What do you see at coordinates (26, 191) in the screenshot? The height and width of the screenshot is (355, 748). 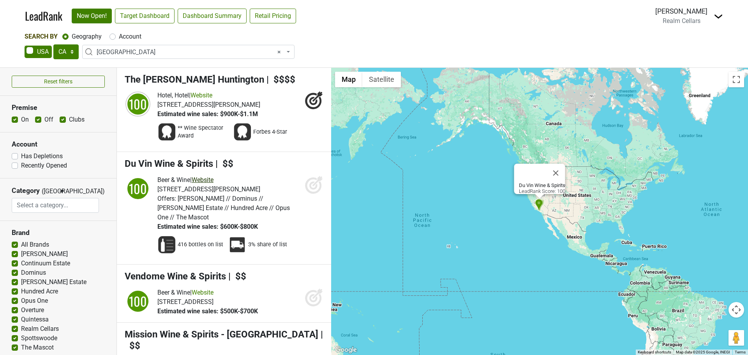 I see `h3: Category` at bounding box center [26, 191].